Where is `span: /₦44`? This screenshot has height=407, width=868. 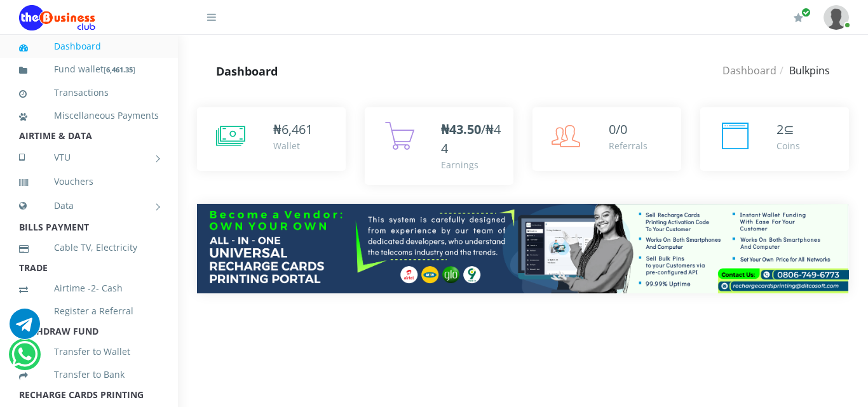 span: /₦44 is located at coordinates (471, 138).